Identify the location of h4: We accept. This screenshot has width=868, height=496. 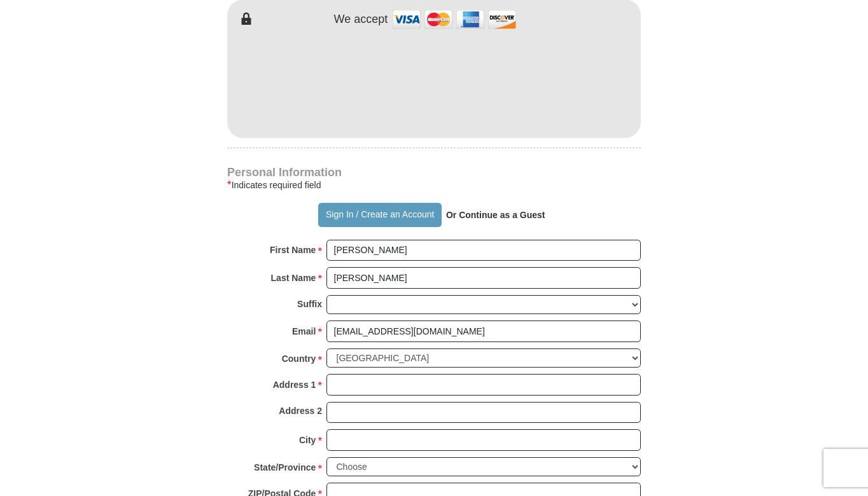
(361, 19).